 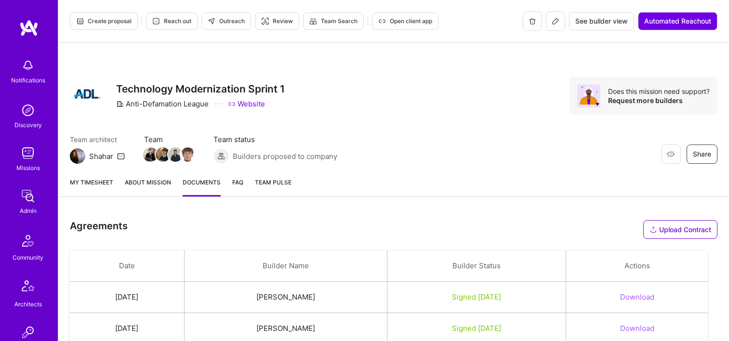 What do you see at coordinates (275, 139) in the screenshot?
I see `span: Team status` at bounding box center [275, 139].